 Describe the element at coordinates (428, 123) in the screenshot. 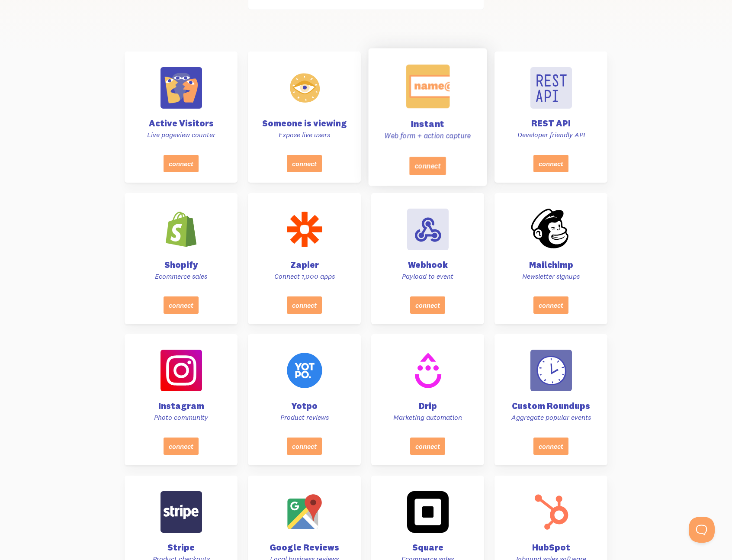

I see `h4: Instant` at that location.